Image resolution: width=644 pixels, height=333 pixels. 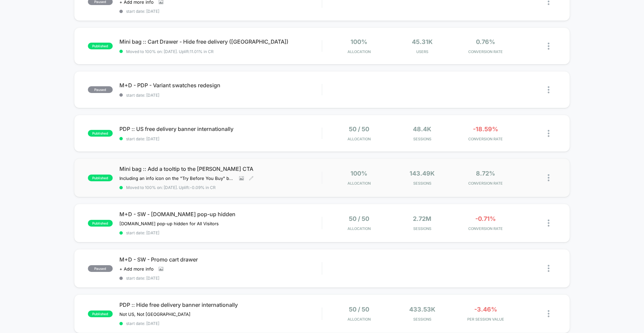 What do you see at coordinates (136, 269) in the screenshot?
I see `span: + Add more info` at bounding box center [136, 269].